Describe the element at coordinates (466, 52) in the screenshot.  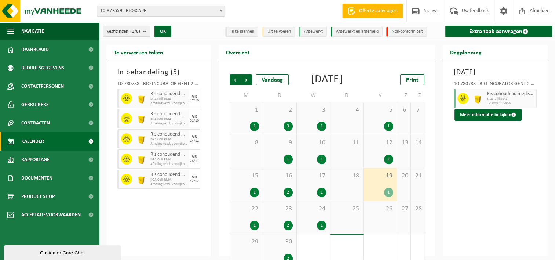
I see `h2: Dagplanning` at that location.